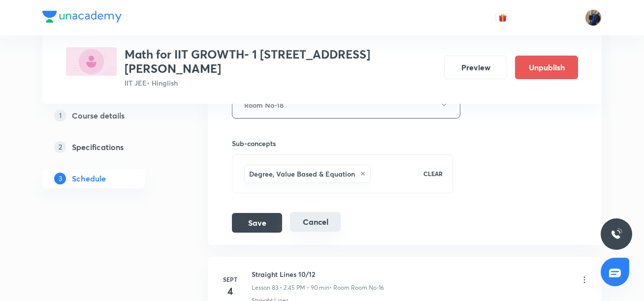 This screenshot has width=644, height=301. I want to click on h5: Specifications, so click(97, 147).